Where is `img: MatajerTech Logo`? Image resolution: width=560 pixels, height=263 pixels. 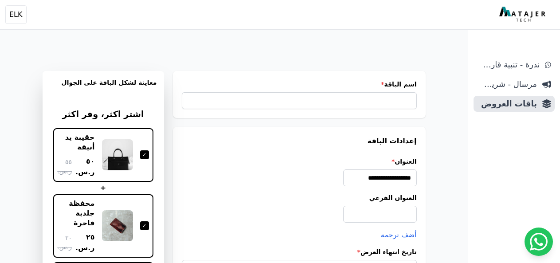 img: MatajerTech Logo is located at coordinates (523, 15).